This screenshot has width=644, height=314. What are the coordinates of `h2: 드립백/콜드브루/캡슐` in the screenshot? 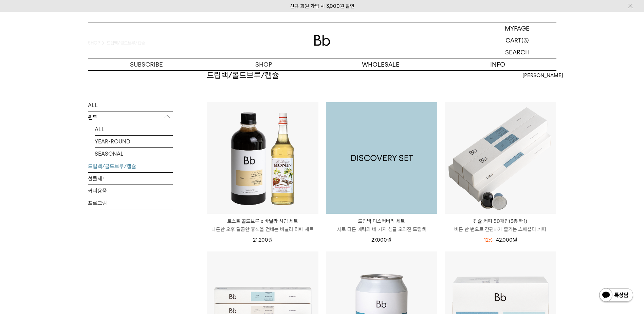 It's located at (243, 75).